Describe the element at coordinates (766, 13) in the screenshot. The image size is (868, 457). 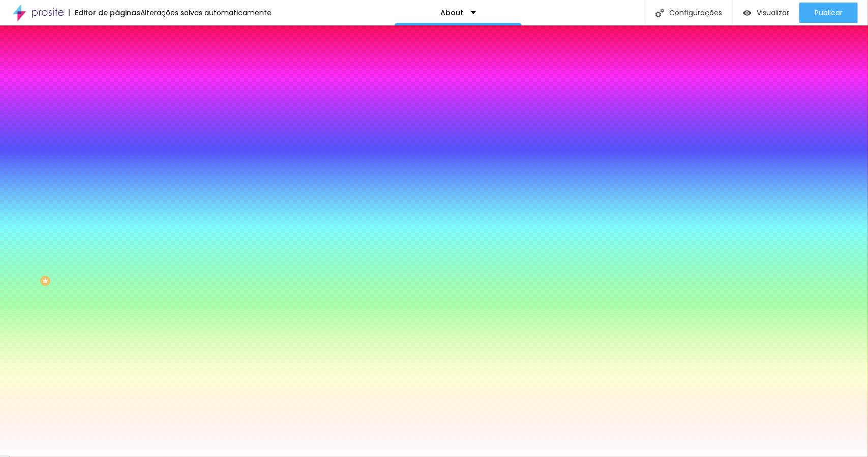
I see `button: Visualizar` at that location.